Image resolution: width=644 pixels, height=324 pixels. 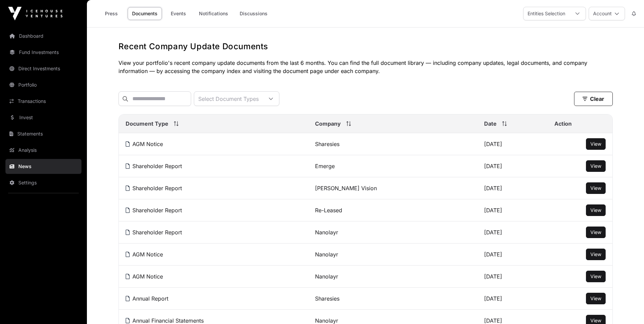 I want to click on h1: Recent Company Update Documents, so click(x=365, y=46).